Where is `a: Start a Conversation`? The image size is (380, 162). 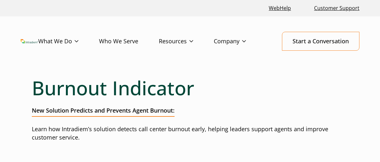
a: Start a Conversation is located at coordinates (321, 41).